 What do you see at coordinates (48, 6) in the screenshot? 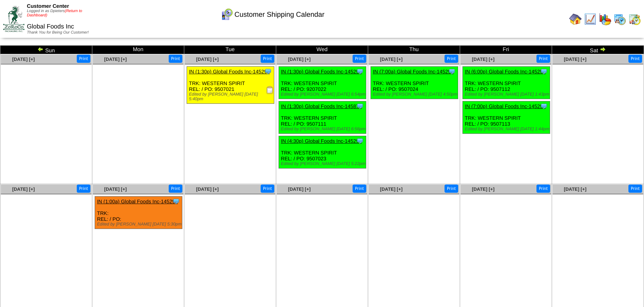
I see `span: Customer Center` at bounding box center [48, 6].